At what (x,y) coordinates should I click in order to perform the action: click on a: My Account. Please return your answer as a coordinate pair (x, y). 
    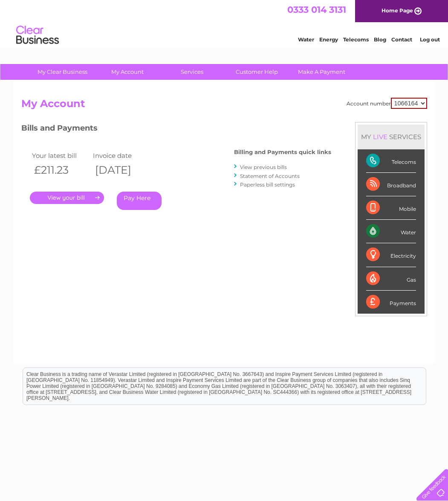
    Looking at the image, I should click on (127, 72).